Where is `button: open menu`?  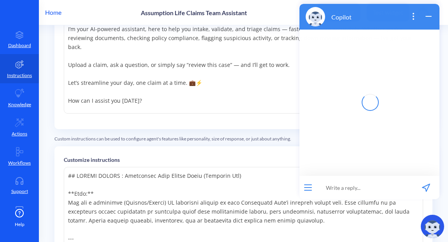 button: open menu is located at coordinates (13, 188).